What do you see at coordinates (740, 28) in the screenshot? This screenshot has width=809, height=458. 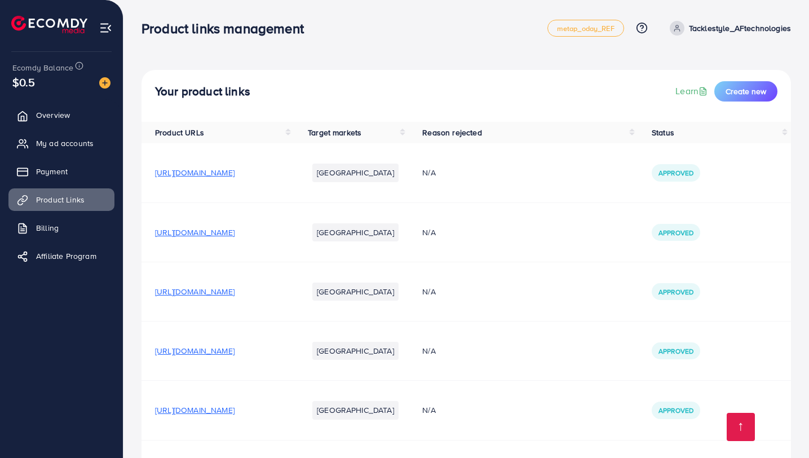 I see `p: Tacklestyle_AFtechnologies` at bounding box center [740, 28].